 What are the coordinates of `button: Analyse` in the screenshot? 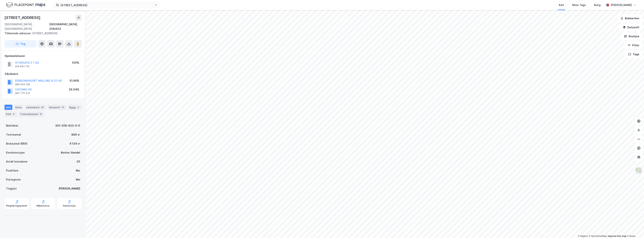 It's located at (632, 36).